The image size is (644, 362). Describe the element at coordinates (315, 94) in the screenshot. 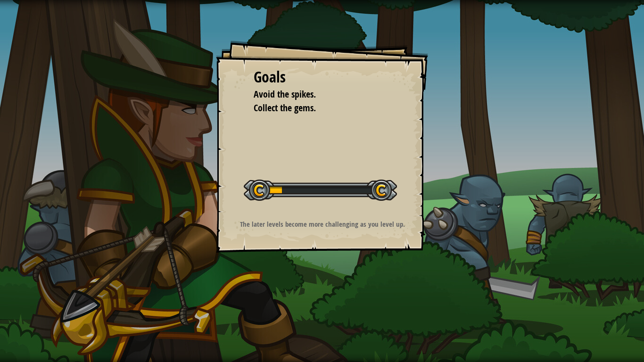

I see `li: Avoid the spikes.` at that location.